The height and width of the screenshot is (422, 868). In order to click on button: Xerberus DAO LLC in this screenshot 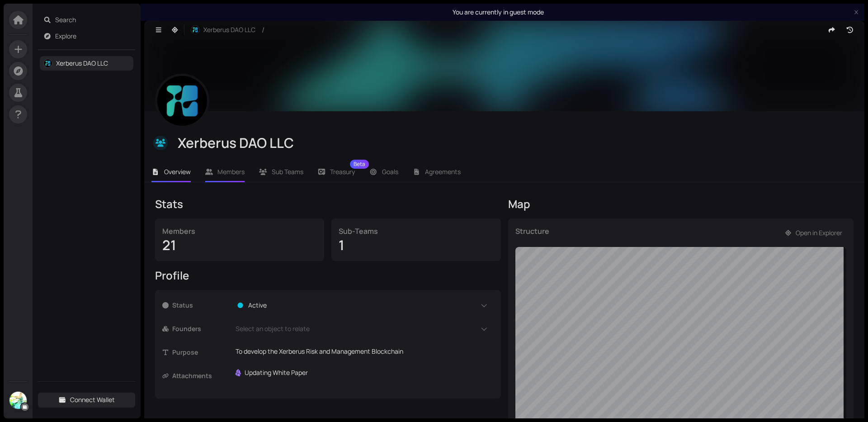, I will do `click(223, 30)`.